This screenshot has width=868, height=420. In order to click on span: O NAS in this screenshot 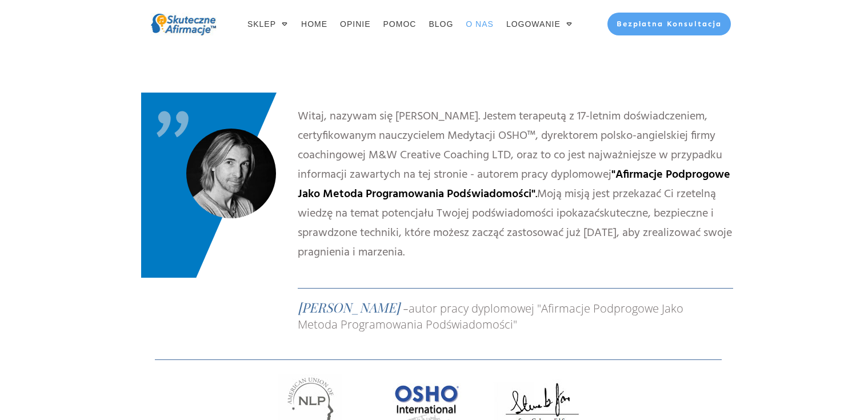, I will do `click(480, 24)`.